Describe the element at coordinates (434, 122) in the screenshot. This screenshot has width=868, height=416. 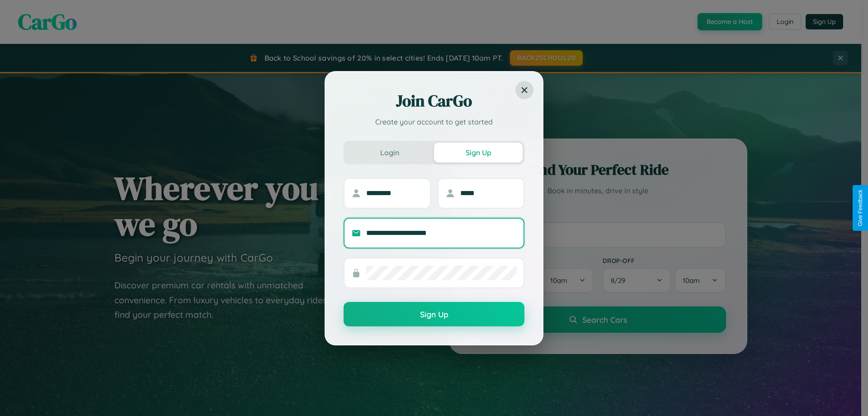
I see `p: Create your account to get started` at that location.